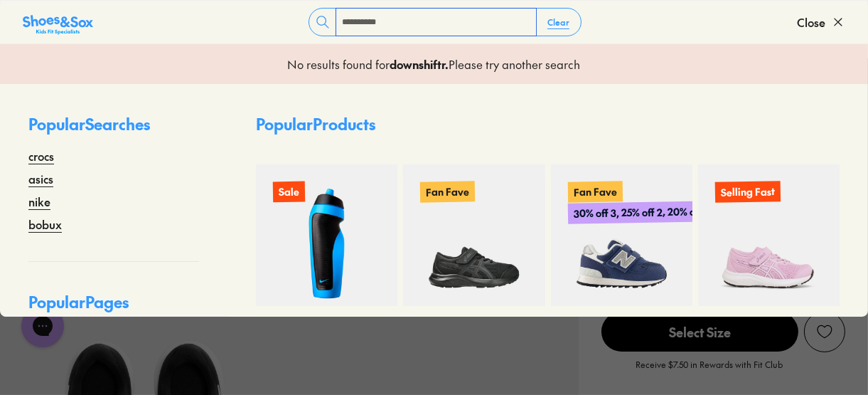 The height and width of the screenshot is (395, 868). What do you see at coordinates (811, 22) in the screenshot?
I see `span: Close` at bounding box center [811, 22].